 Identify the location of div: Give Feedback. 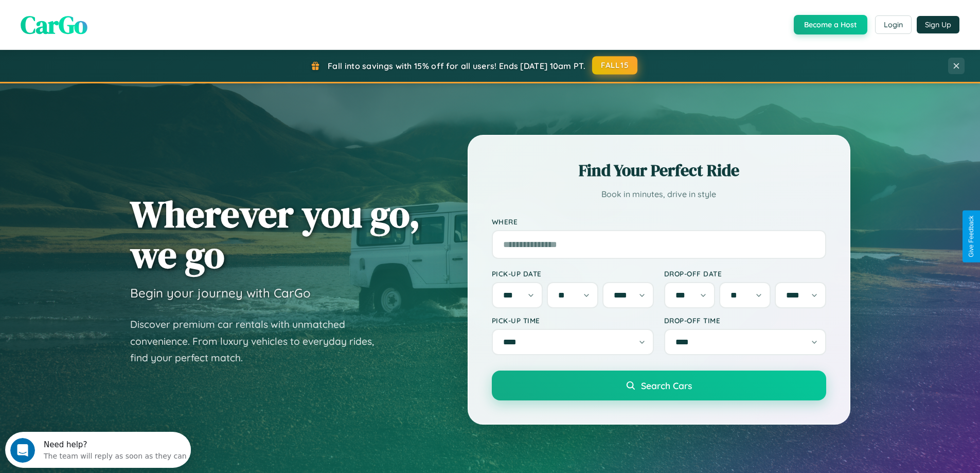
(971, 236).